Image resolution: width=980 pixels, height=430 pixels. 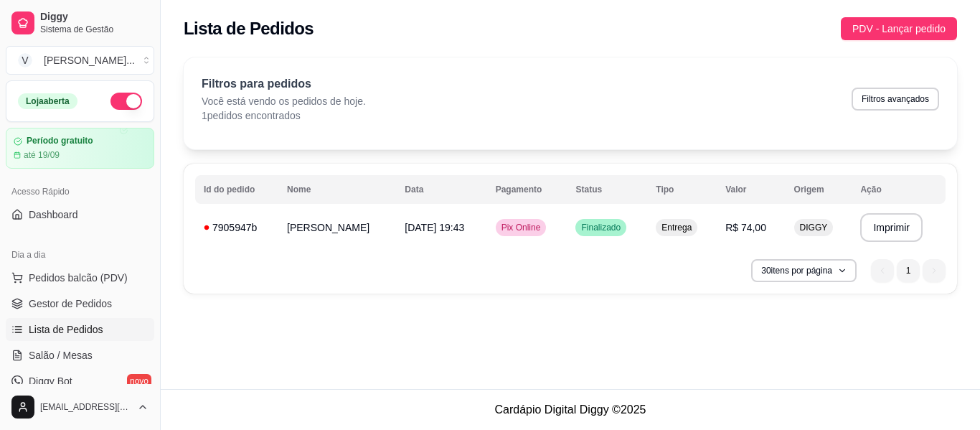 What do you see at coordinates (50, 382) in the screenshot?
I see `span: Diggy Bot` at bounding box center [50, 382].